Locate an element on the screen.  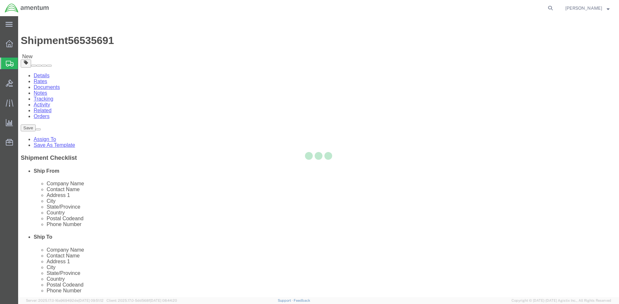
span: Kayla Gray is located at coordinates (584, 8).